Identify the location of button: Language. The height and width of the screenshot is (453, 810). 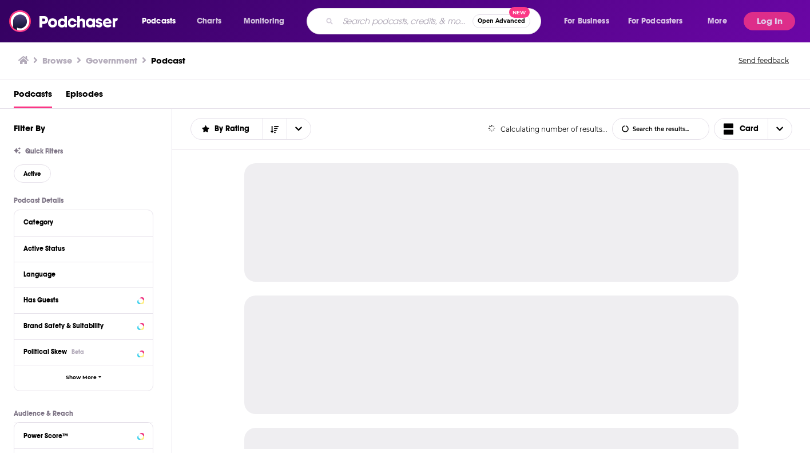
(84, 274).